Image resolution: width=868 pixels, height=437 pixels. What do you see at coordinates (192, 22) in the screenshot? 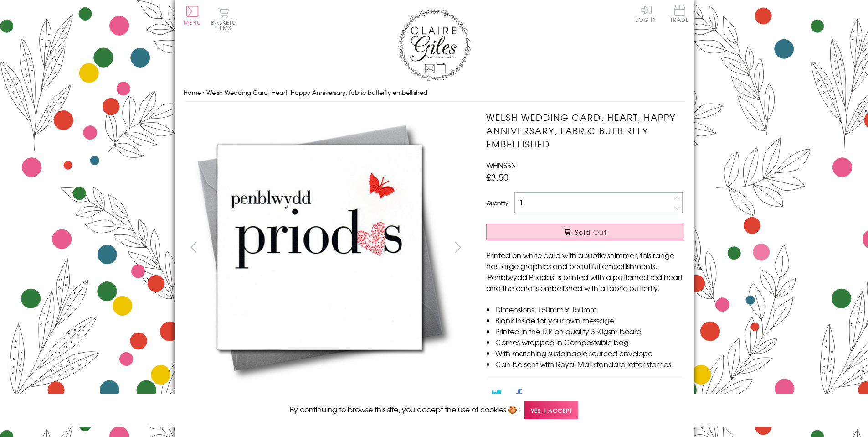
I see `span: Menu` at bounding box center [192, 22].